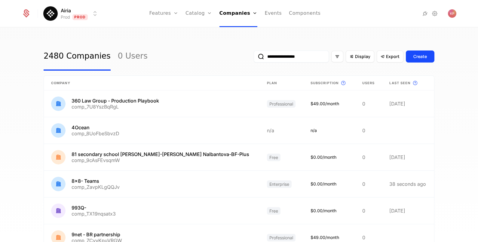 The width and height of the screenshot is (478, 242). I want to click on a: Integrations, so click(425, 14).